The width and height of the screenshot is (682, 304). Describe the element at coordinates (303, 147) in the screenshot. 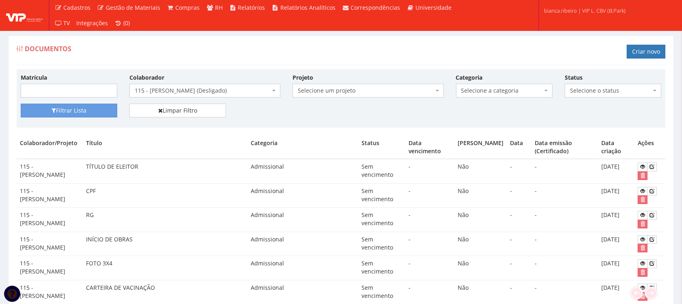

I see `th: Categoria` at that location.